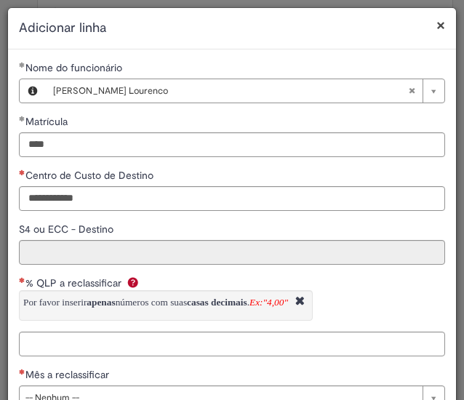 The height and width of the screenshot is (400, 464). I want to click on input: Centro de Custo de Destino, so click(232, 199).